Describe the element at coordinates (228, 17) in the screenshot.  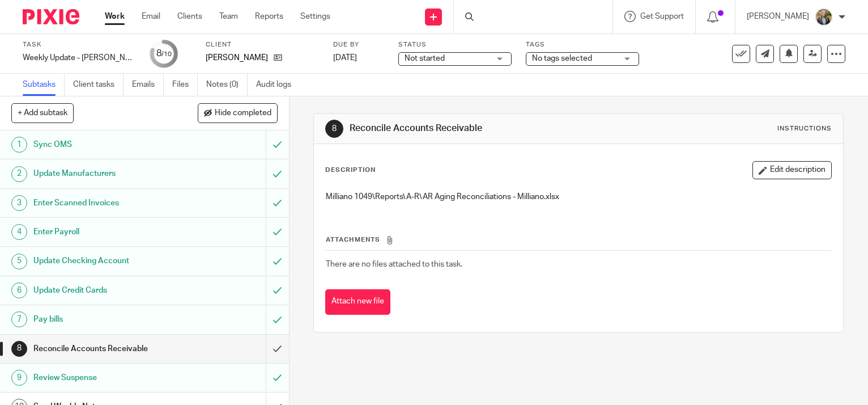
I see `a: Team` at that location.